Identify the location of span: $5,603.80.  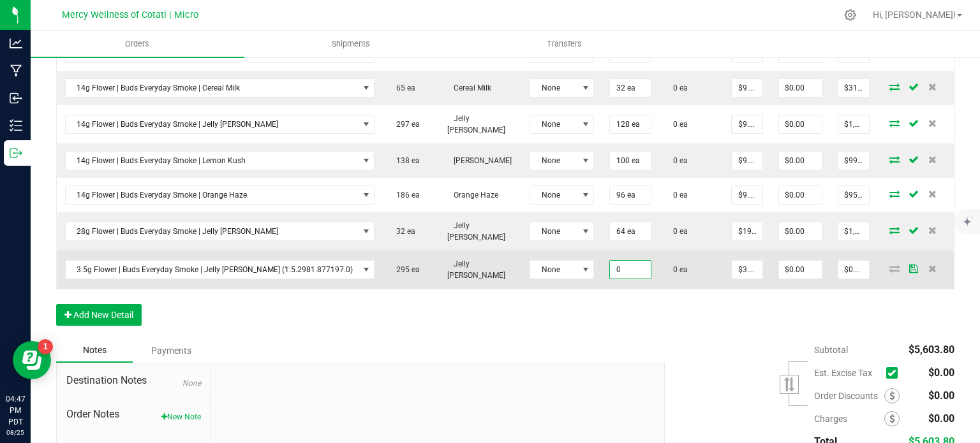
(931, 349).